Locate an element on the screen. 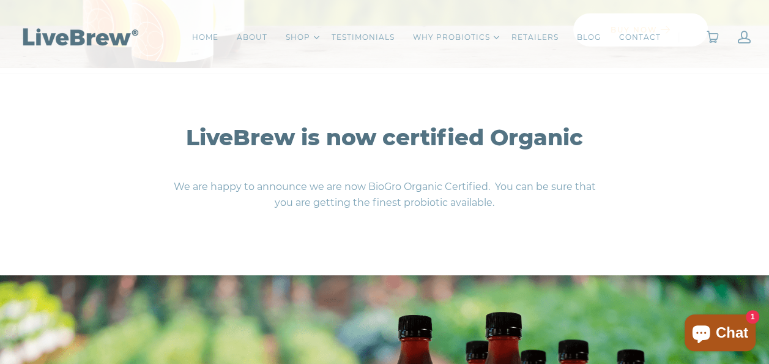 This screenshot has height=364, width=769. a: CONTACT is located at coordinates (640, 37).